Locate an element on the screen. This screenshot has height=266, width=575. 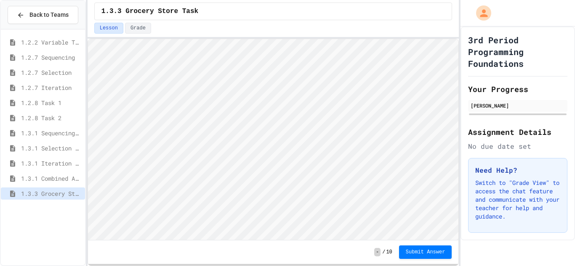
span: 10 is located at coordinates (389, 253).